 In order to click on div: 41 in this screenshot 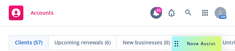, I will do `click(158, 10)`.